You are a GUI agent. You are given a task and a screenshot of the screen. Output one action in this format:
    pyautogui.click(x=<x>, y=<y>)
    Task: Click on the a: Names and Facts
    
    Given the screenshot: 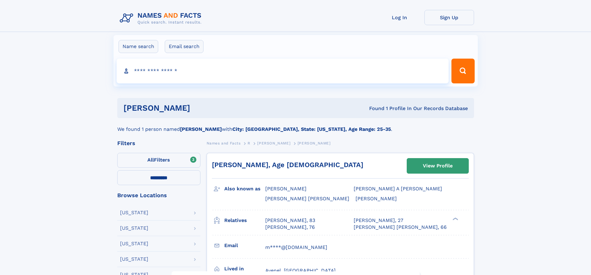 What is the action you would take?
    pyautogui.click(x=224, y=143)
    